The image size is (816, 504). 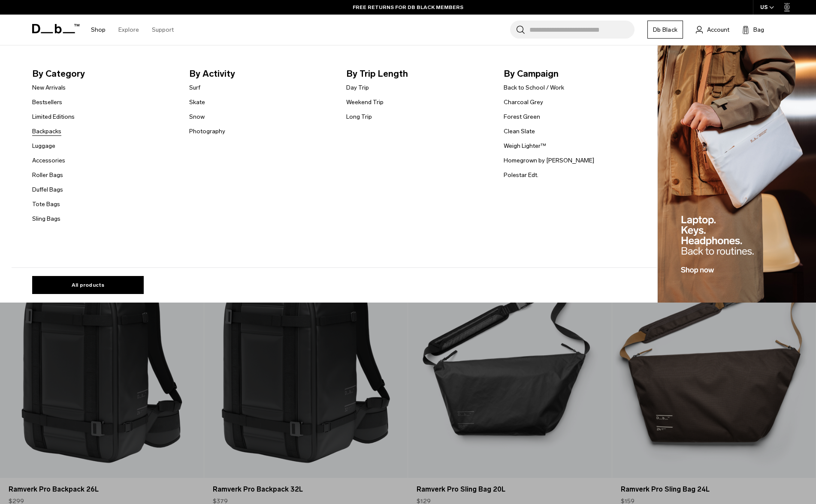 What do you see at coordinates (132, 29) in the screenshot?
I see `nav: Main Navigation` at bounding box center [132, 29].